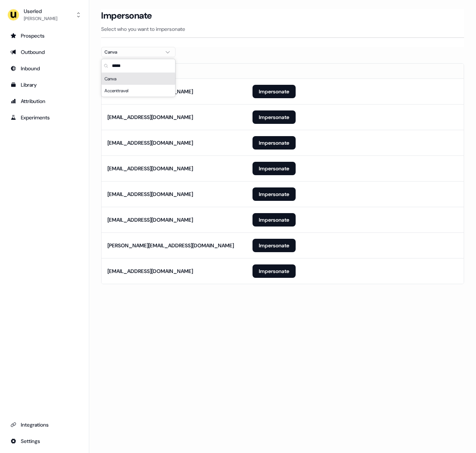 Image resolution: width=476 pixels, height=453 pixels. Describe the element at coordinates (44, 36) in the screenshot. I see `div: Prospects` at that location.